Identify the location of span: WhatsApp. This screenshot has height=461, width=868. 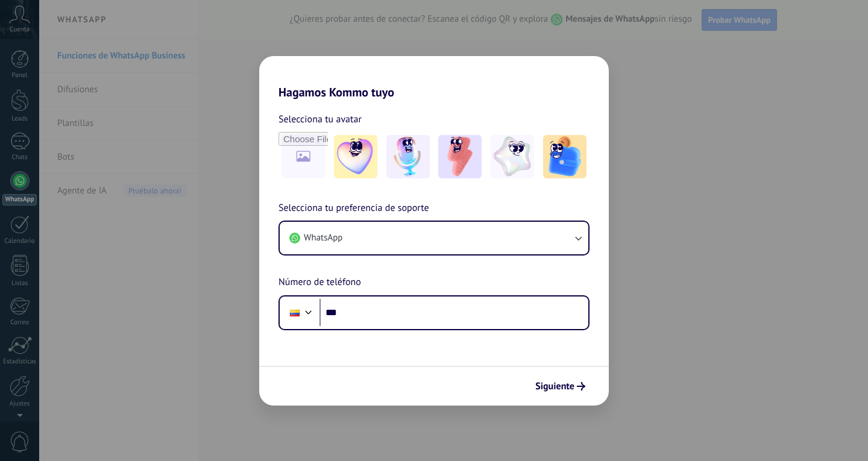
(323, 238).